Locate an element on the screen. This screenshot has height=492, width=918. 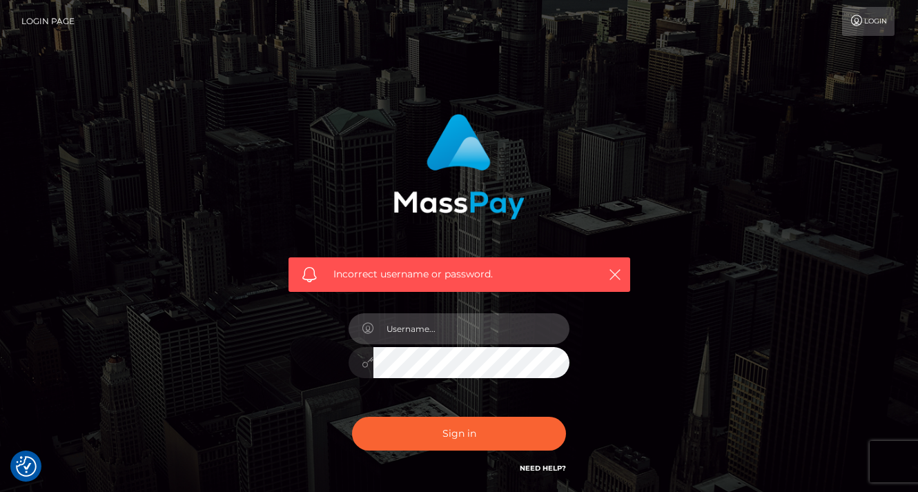
img: MassPay Login is located at coordinates (459, 166).